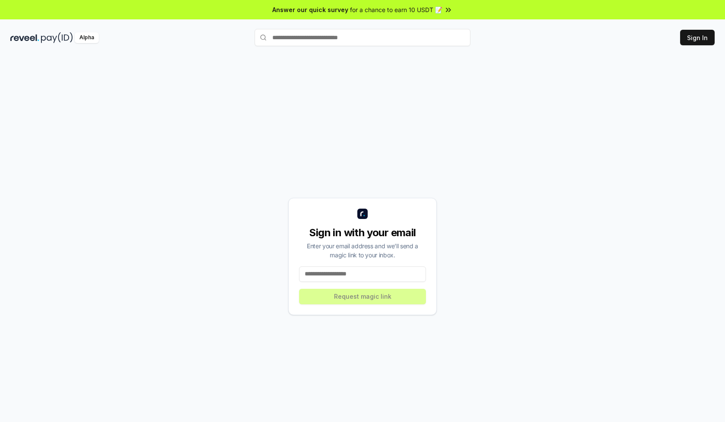 The width and height of the screenshot is (725, 422). What do you see at coordinates (87, 38) in the screenshot?
I see `div: Alpha` at bounding box center [87, 38].